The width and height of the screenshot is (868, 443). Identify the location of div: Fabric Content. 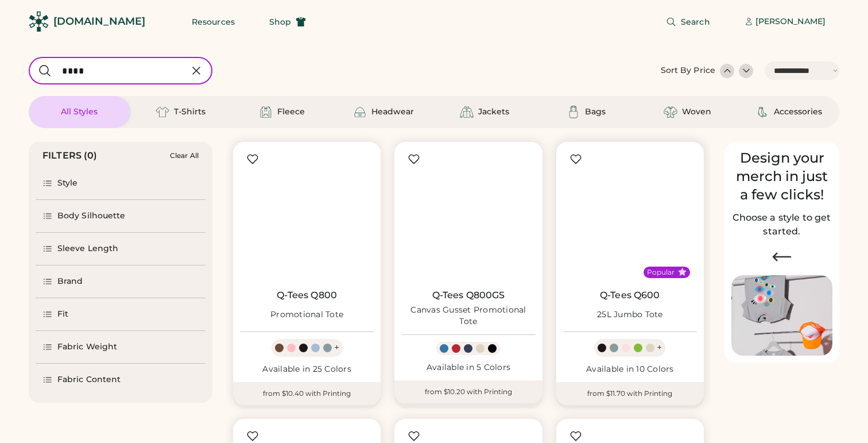
(89, 380).